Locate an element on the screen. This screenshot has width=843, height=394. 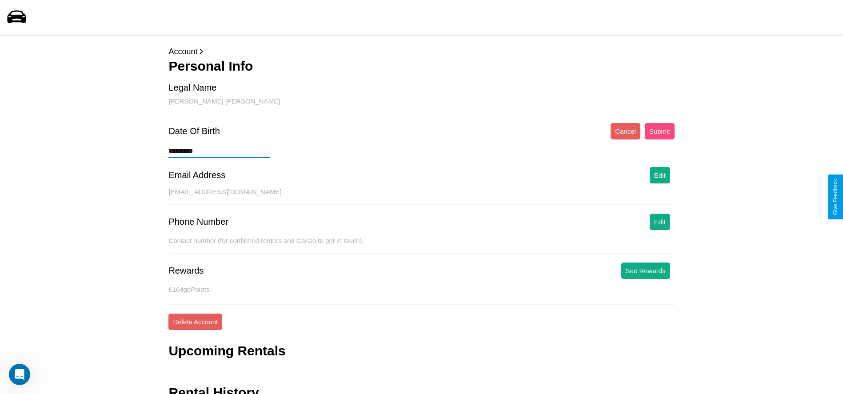
button: Cancel is located at coordinates (625, 131).